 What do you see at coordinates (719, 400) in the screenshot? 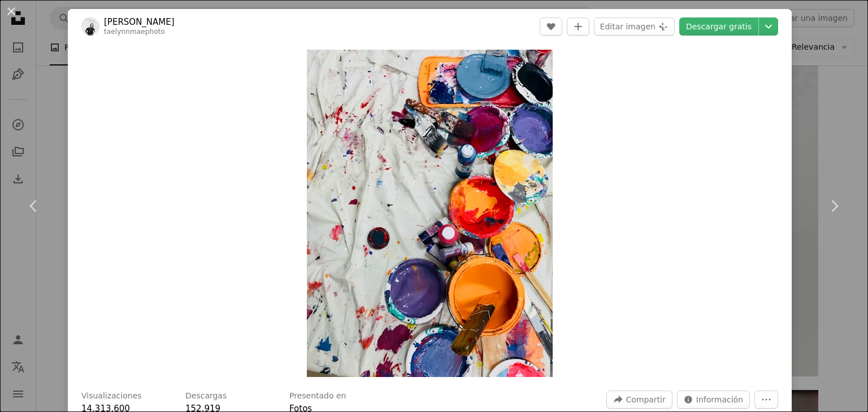
I see `span: Información` at bounding box center [719, 400].